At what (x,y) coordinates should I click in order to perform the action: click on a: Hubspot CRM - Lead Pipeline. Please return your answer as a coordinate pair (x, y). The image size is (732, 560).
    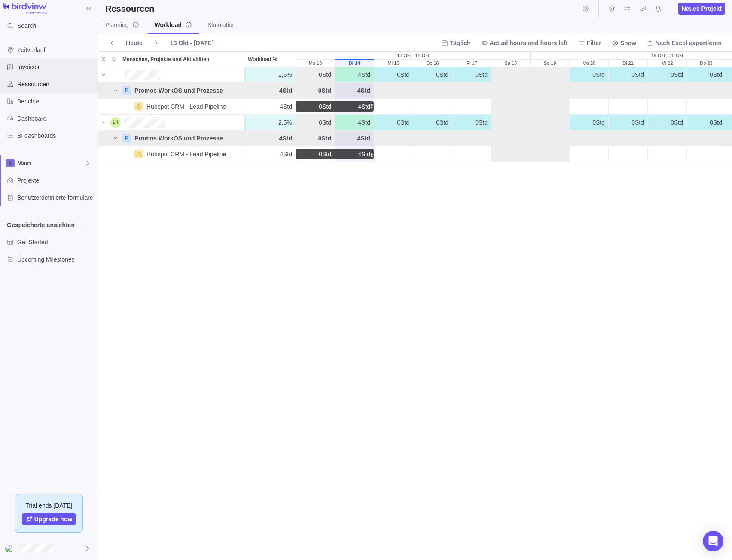
    Looking at the image, I should click on (188, 107).